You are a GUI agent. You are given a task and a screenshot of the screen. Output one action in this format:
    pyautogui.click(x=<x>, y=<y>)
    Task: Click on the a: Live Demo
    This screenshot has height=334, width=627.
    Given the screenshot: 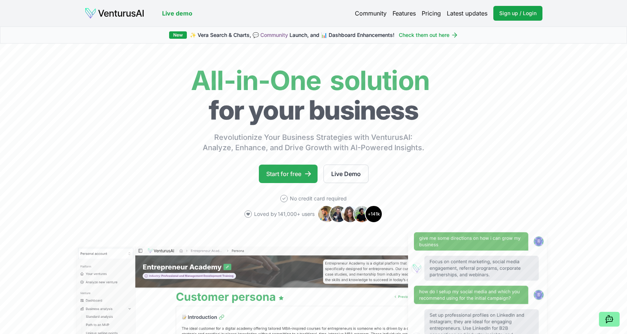 What is the action you would take?
    pyautogui.click(x=346, y=174)
    